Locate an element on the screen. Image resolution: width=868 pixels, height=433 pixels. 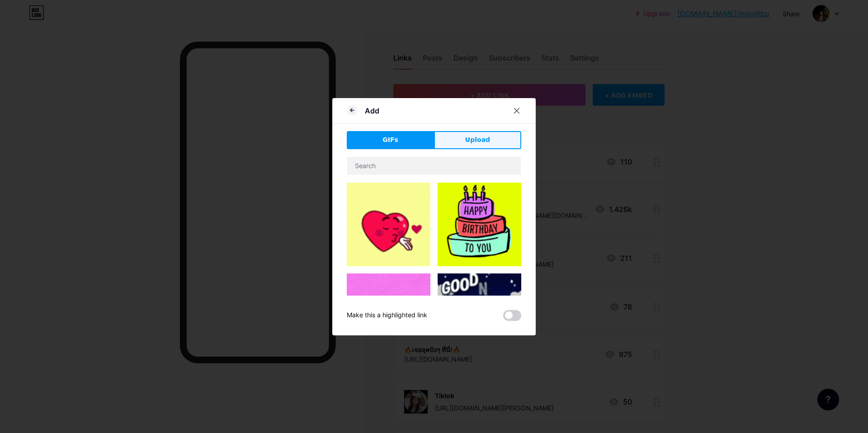
button: GIFs is located at coordinates (390, 140).